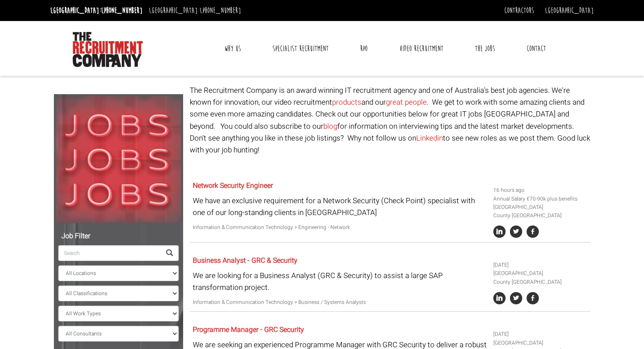 This screenshot has width=644, height=349. What do you see at coordinates (430, 138) in the screenshot?
I see `a: Linkedin` at bounding box center [430, 138].